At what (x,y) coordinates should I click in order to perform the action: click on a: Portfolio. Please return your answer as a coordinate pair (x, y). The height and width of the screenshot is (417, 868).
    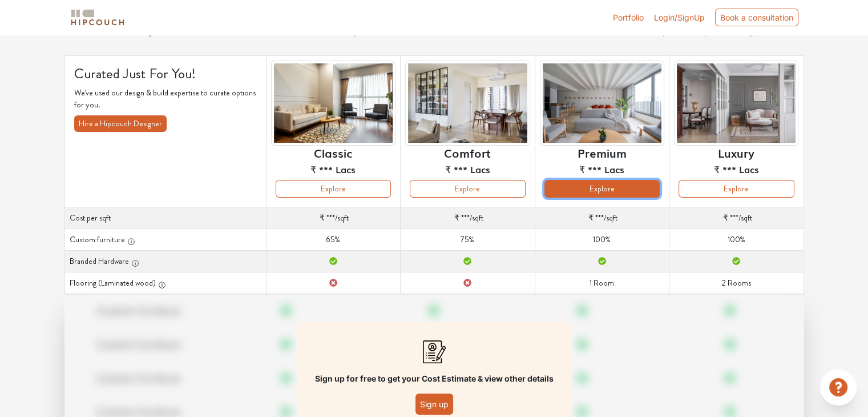
    Looking at the image, I should click on (629, 17).